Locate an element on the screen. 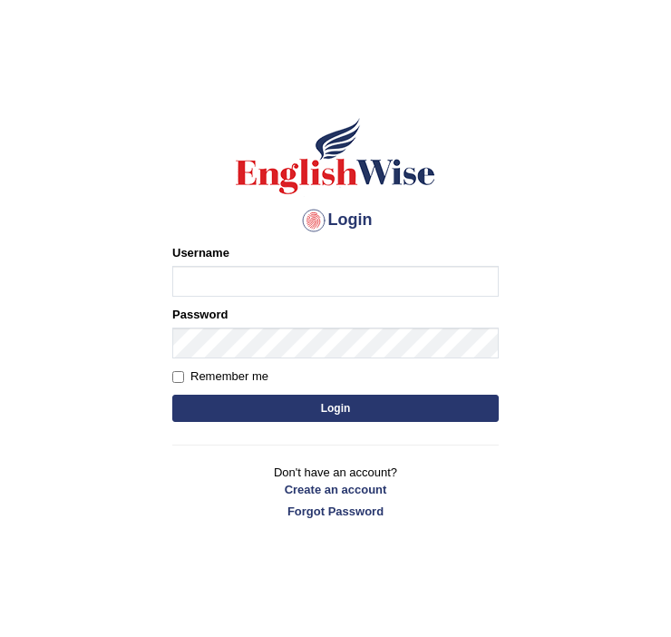  a: Forgot Password is located at coordinates (336, 511).